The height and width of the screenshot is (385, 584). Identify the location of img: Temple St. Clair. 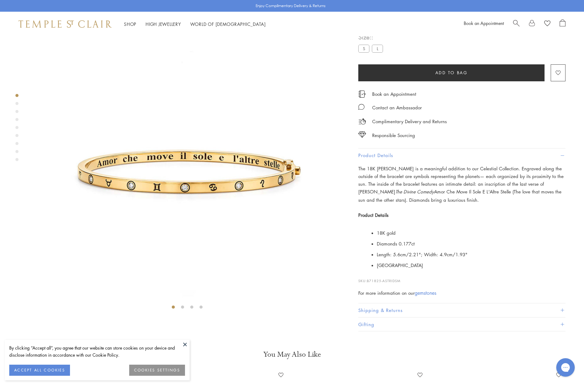
(65, 24).